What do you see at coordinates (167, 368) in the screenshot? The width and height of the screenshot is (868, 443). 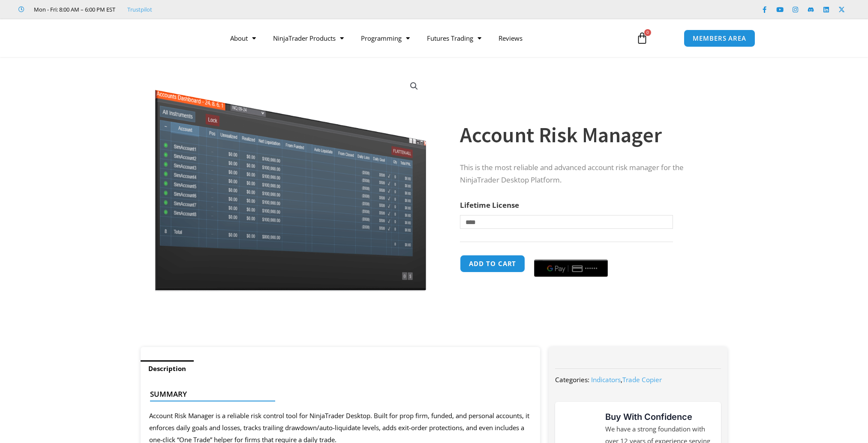 I see `a: Description` at bounding box center [167, 368].